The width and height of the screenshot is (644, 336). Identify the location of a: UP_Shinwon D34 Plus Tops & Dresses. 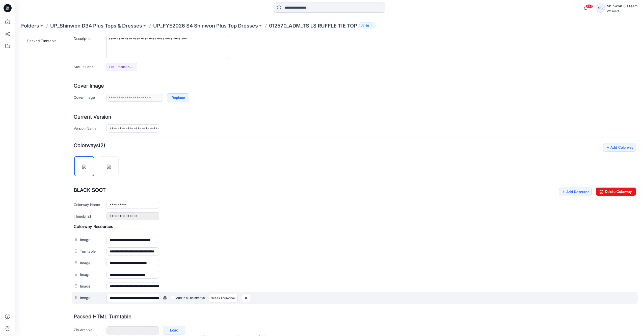
(96, 26).